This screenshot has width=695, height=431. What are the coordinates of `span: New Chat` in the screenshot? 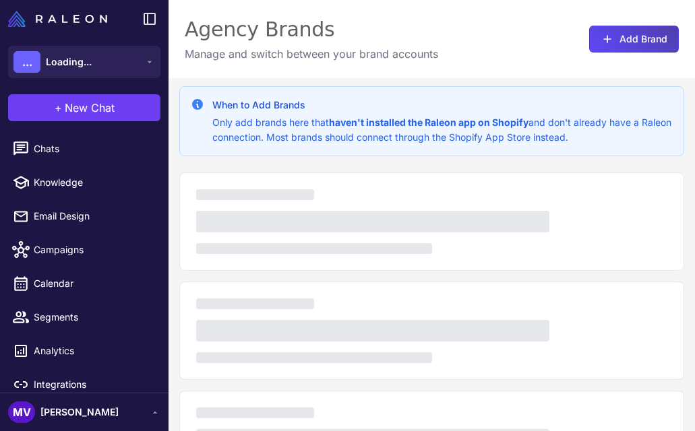 It's located at (90, 108).